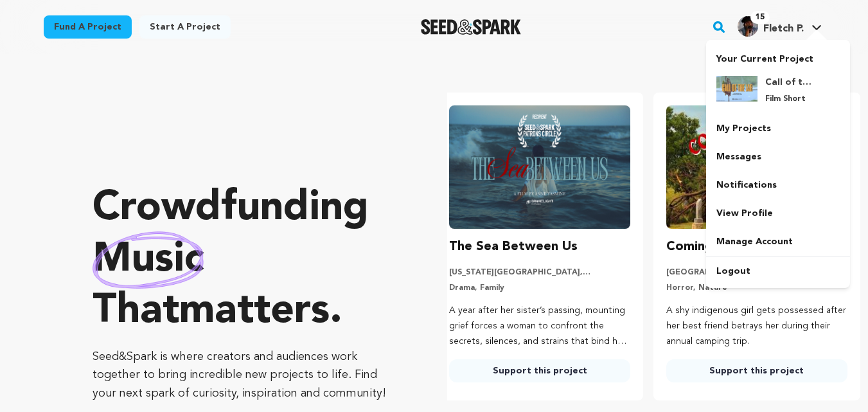 Image resolution: width=868 pixels, height=412 pixels. Describe the element at coordinates (716, 247) in the screenshot. I see `h3: Coming of Rage` at that location.